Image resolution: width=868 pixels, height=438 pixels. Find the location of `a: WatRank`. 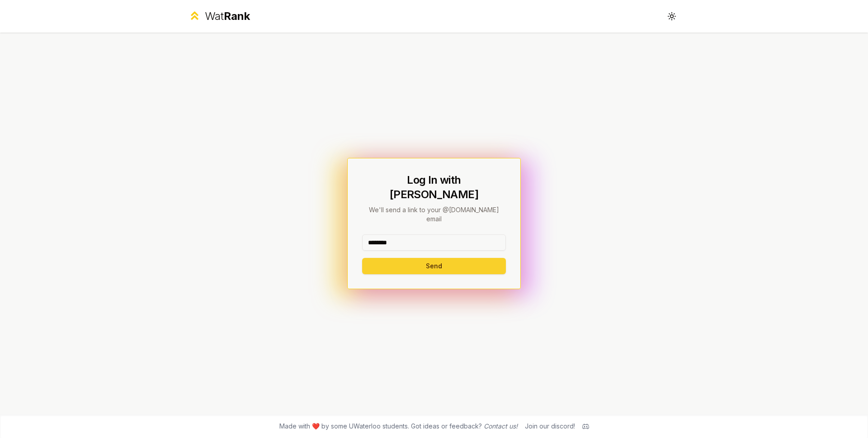

a: WatRank is located at coordinates (219, 16).